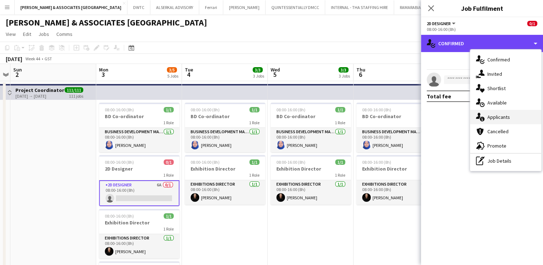 The width and height of the screenshot is (543, 265). I want to click on span: 2, so click(17, 74).